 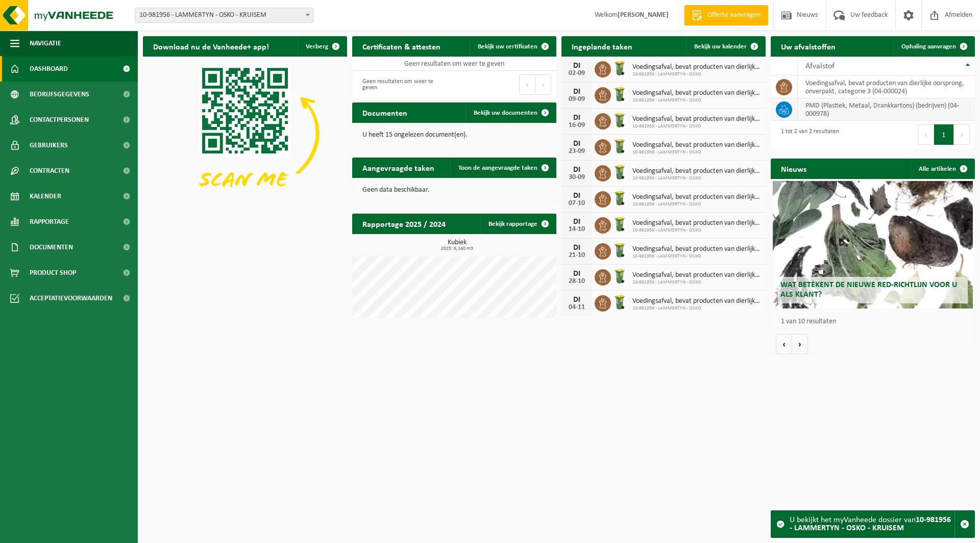 What do you see at coordinates (784, 345) in the screenshot?
I see `button: Vorige` at bounding box center [784, 345].